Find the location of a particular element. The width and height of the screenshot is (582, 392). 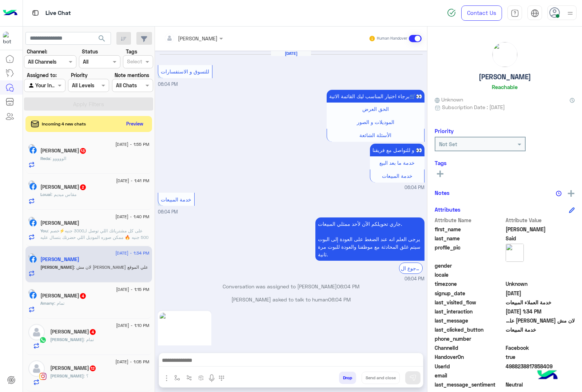

h6: Tags is located at coordinates (505, 163).